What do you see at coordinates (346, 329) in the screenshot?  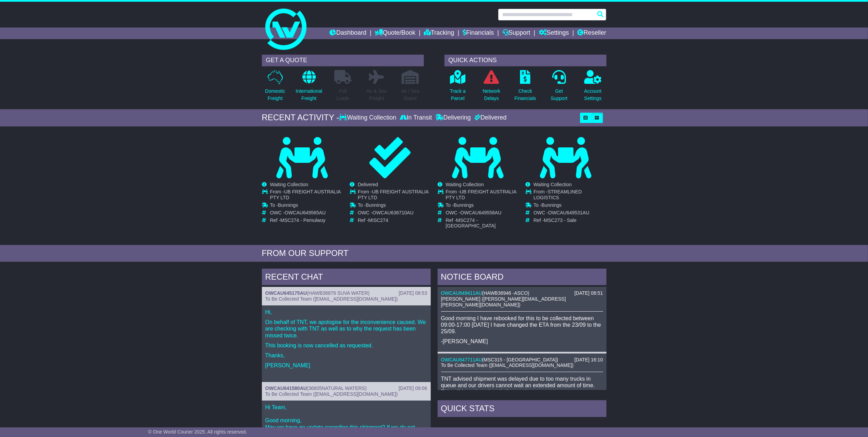 I see `p: On behalf of TNT, we apologise for the inconvenience caused. We are checking with TNT as well as ...` at bounding box center [346, 329].